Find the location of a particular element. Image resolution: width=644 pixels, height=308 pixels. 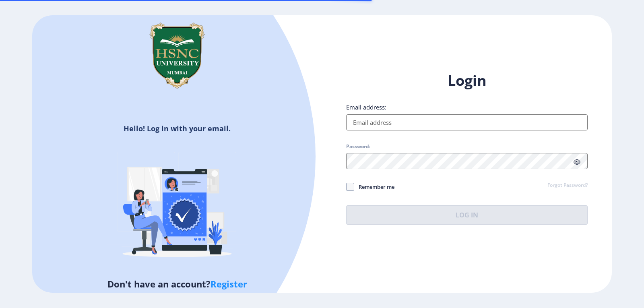

label: Email address: is located at coordinates (366, 107).